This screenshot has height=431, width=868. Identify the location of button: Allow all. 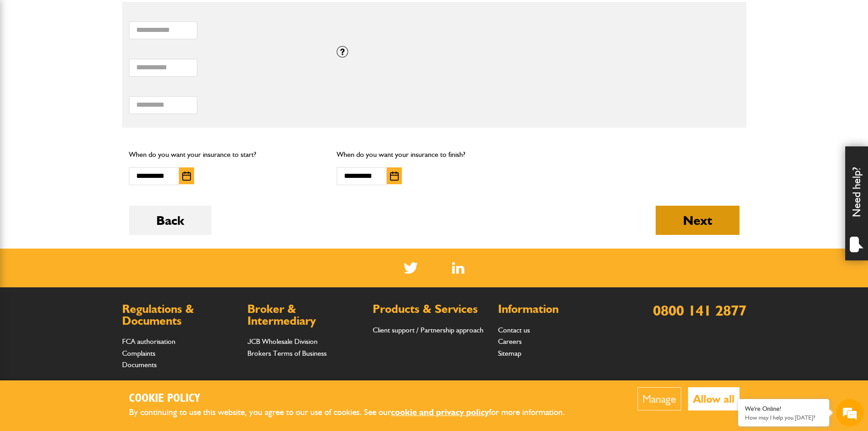
(714, 398).